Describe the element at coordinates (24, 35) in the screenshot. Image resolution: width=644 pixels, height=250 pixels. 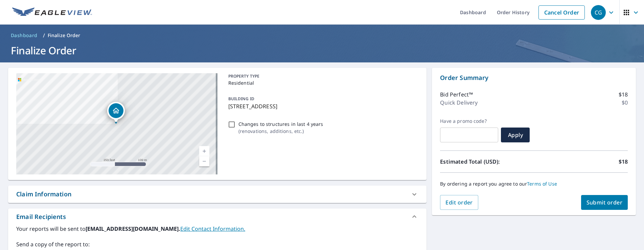
I see `span: Dashboard` at that location.